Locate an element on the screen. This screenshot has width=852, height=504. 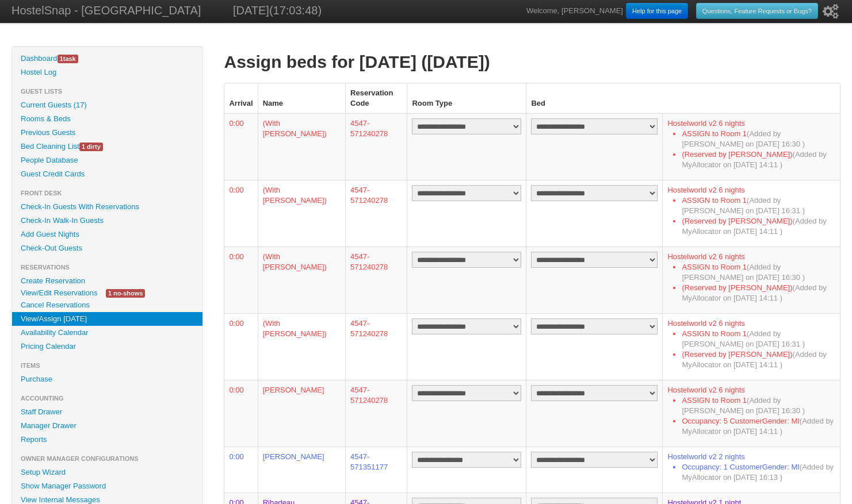
li: Owner Manager Configurations is located at coordinates (107, 459).